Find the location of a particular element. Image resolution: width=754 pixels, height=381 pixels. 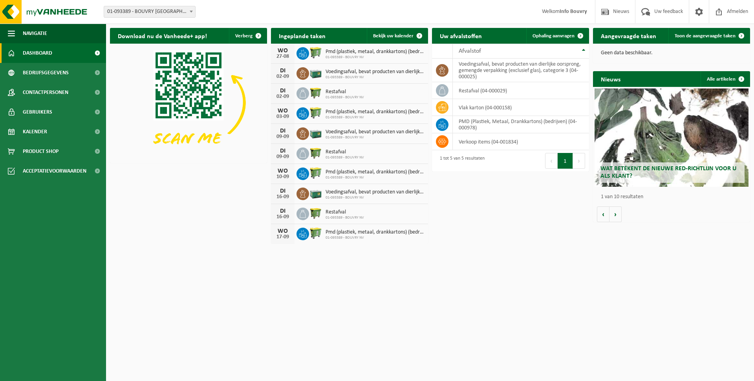

button: Verberg is located at coordinates (247, 36).